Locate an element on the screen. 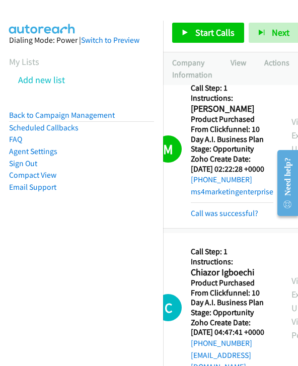 This screenshot has width=298, height=366. a: Sign Out is located at coordinates (23, 163).